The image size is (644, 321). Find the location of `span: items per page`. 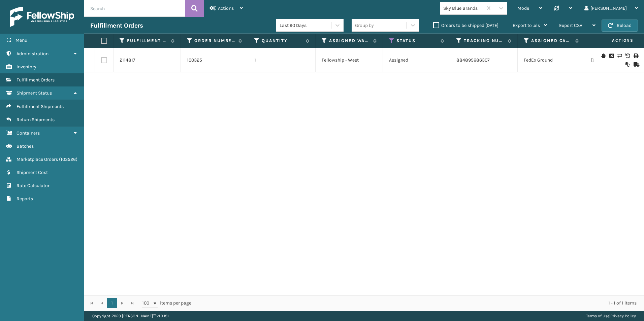

span: items per page is located at coordinates (167, 303).